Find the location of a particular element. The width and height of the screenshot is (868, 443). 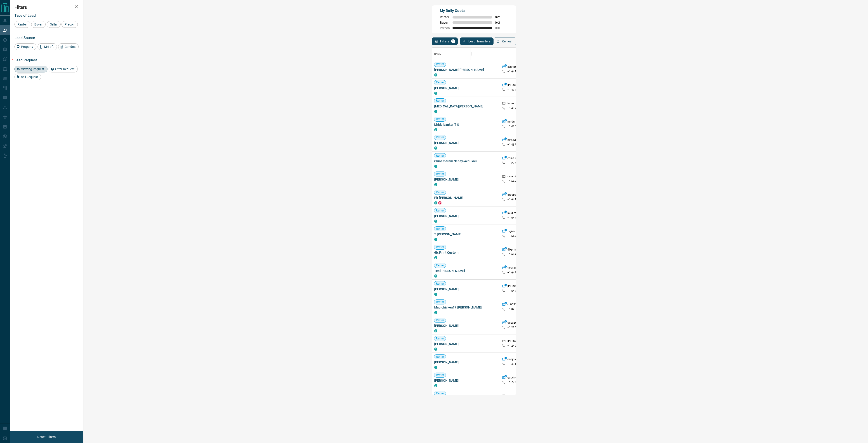

p: +1- 43726475xx is located at coordinates (517, 145).